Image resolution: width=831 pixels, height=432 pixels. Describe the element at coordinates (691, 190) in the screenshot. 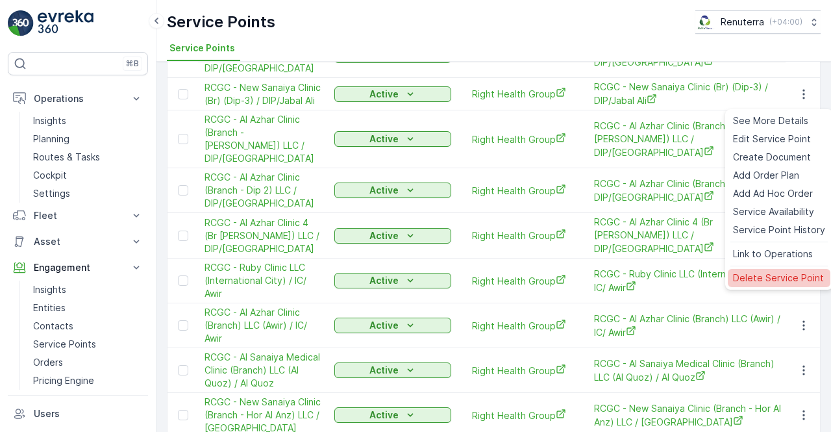

I see `a: RCGC - Al Azhar Clinic (Branch - Dip 2) LLC / DIP/Jabal Ali` at that location.